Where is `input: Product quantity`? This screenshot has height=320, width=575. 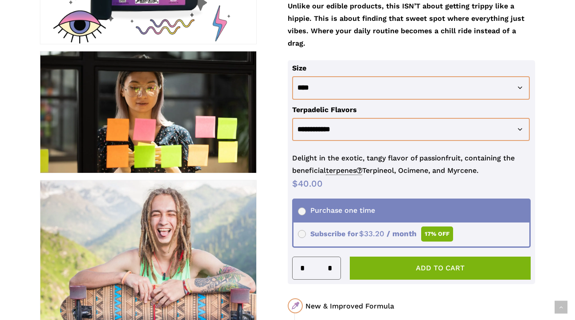 input: Product quantity is located at coordinates (316, 268).